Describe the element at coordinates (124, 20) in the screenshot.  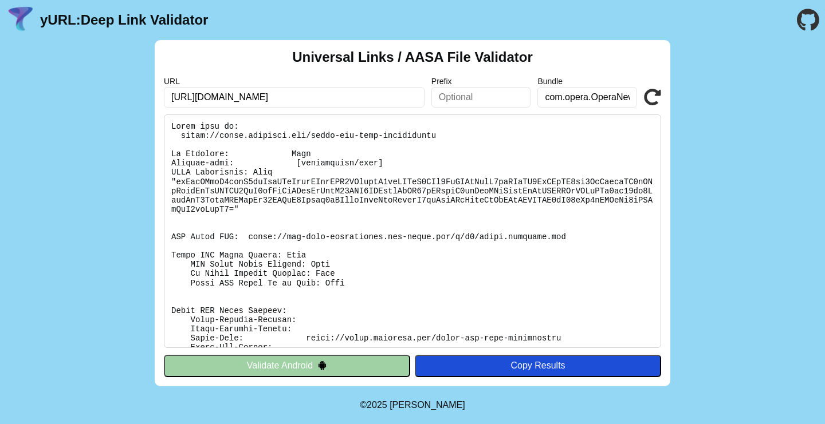
I see `a: yURL:Deep Link Validator` at that location.